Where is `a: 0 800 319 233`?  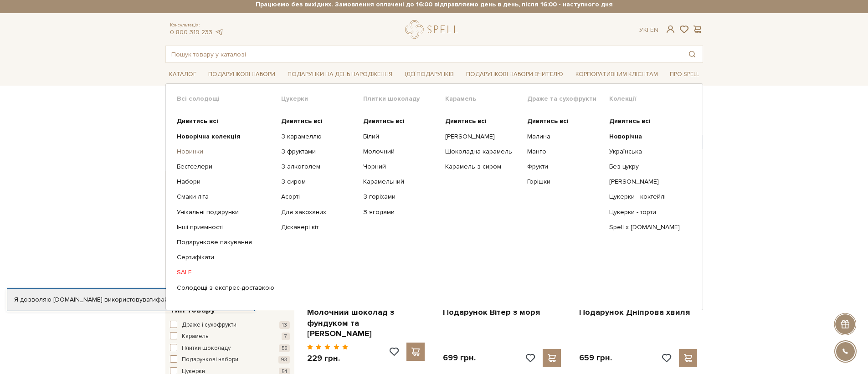 a: 0 800 319 233 is located at coordinates (191, 32).